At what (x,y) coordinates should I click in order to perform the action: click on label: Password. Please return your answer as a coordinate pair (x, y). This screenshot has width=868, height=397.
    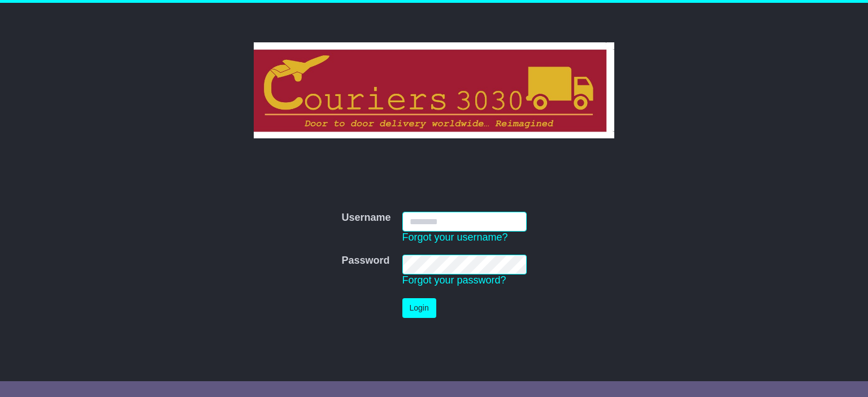
    Looking at the image, I should click on (365, 261).